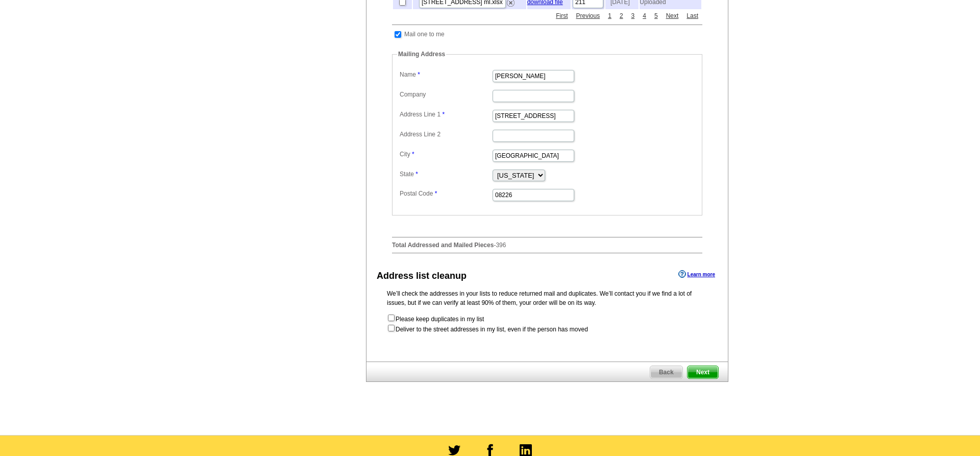 This screenshot has width=980, height=456. What do you see at coordinates (672, 16) in the screenshot?
I see `a: Next` at bounding box center [672, 16].